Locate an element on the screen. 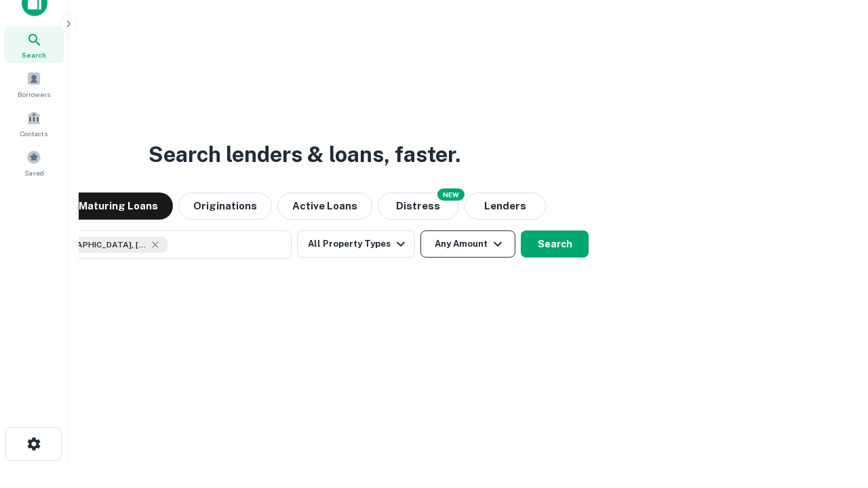 Image resolution: width=868 pixels, height=488 pixels. span: Search is located at coordinates (34, 55).